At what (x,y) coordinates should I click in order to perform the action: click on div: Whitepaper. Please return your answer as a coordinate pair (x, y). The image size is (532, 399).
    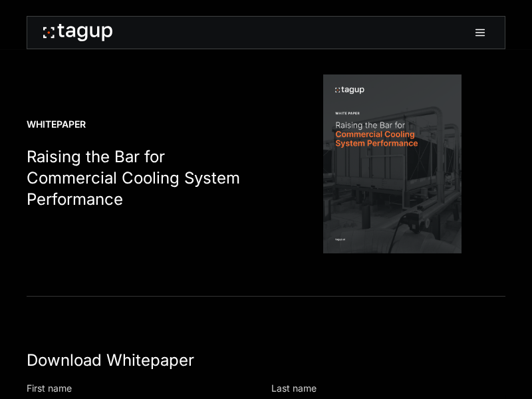
    Looking at the image, I should click on (140, 125).